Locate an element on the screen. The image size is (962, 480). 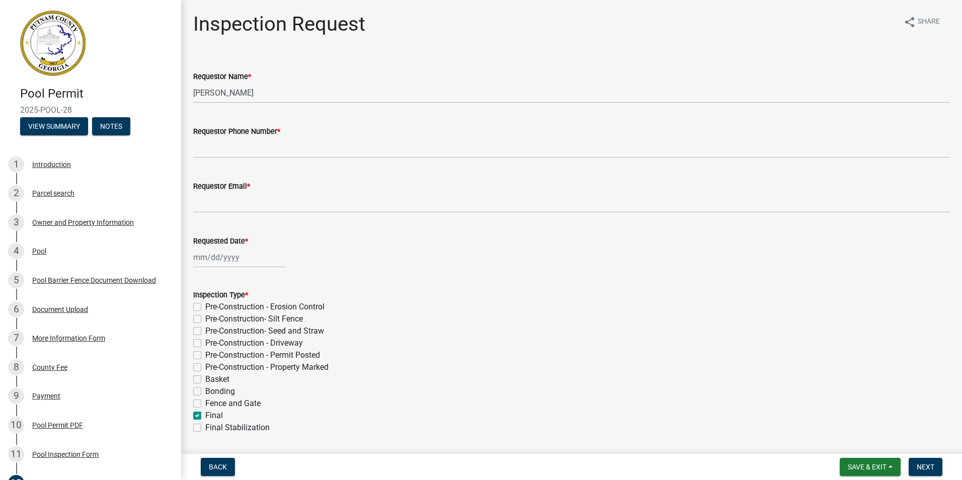
button: shareShare is located at coordinates (922, 22).